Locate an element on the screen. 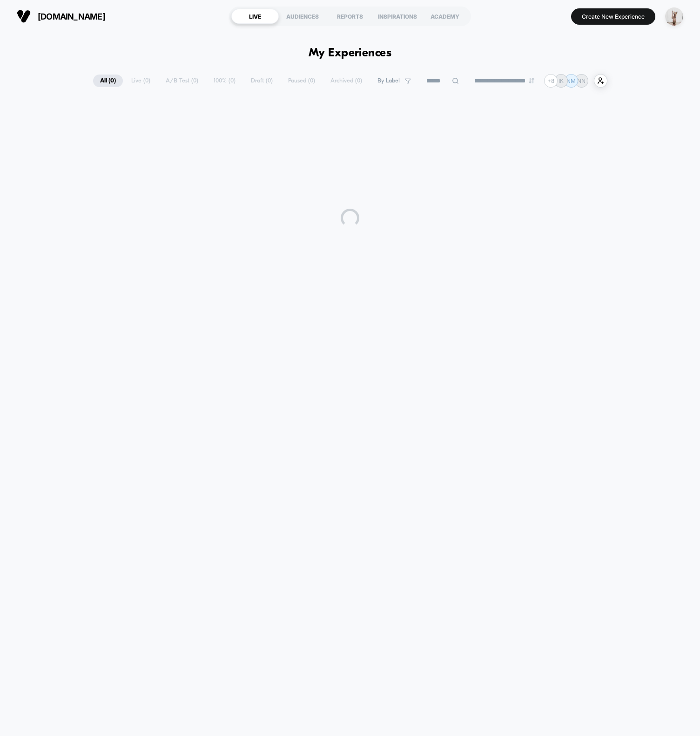 Image resolution: width=700 pixels, height=736 pixels. h1: My Experiences is located at coordinates (350, 53).